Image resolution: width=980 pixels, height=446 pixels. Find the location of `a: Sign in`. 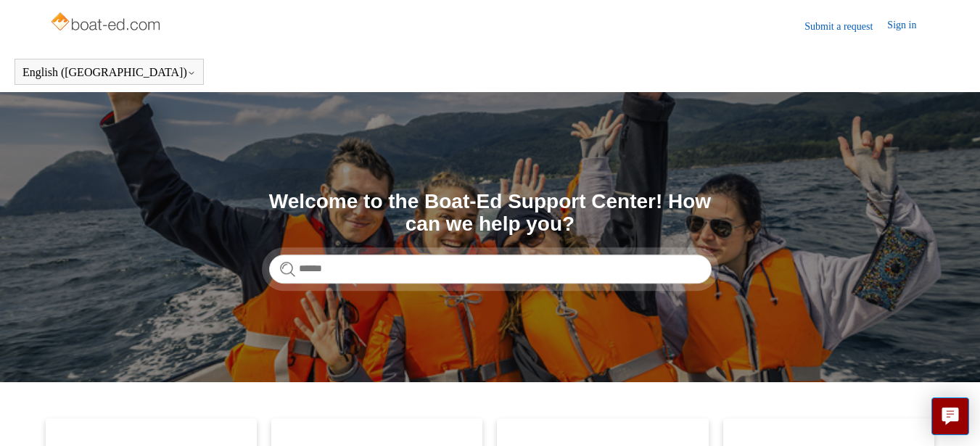

a: Sign in is located at coordinates (909, 26).